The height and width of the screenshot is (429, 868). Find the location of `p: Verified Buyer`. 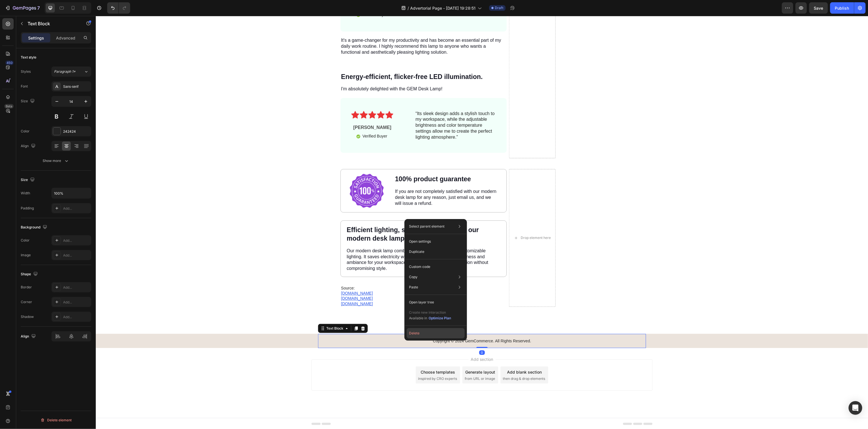

p: Verified Buyer is located at coordinates (279, 120).